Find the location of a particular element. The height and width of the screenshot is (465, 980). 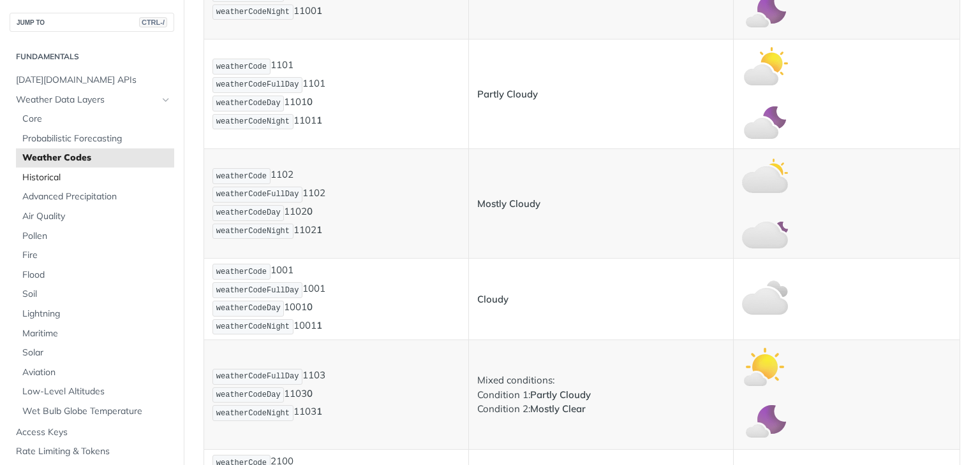

span: Solar is located at coordinates (96, 353).